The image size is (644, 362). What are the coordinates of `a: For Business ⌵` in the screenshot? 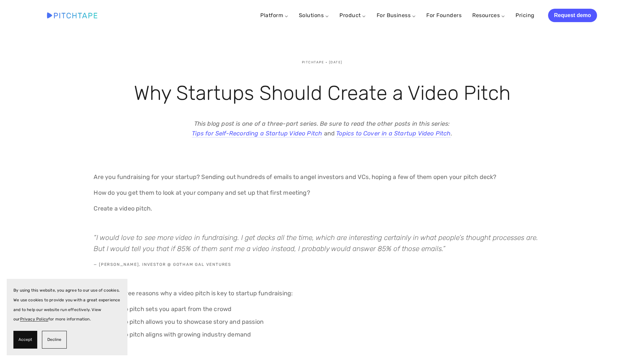 It's located at (396, 15).